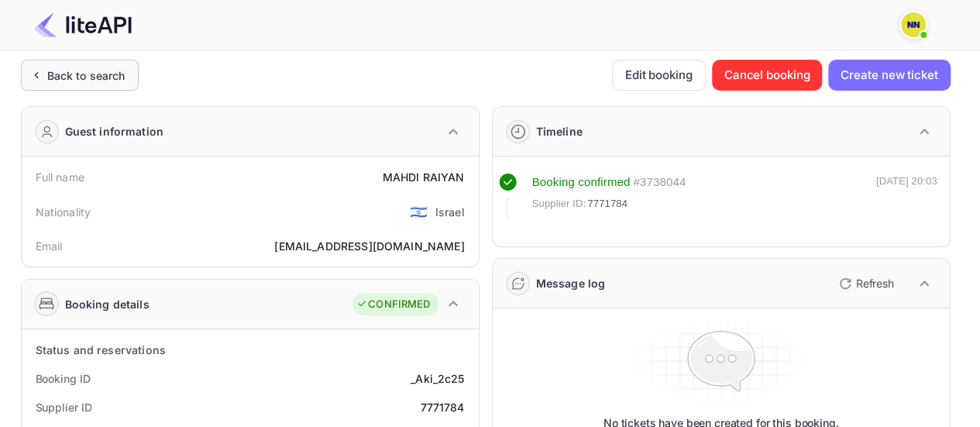 This screenshot has height=427, width=980. What do you see at coordinates (60, 177) in the screenshot?
I see `div: Full name` at bounding box center [60, 177].